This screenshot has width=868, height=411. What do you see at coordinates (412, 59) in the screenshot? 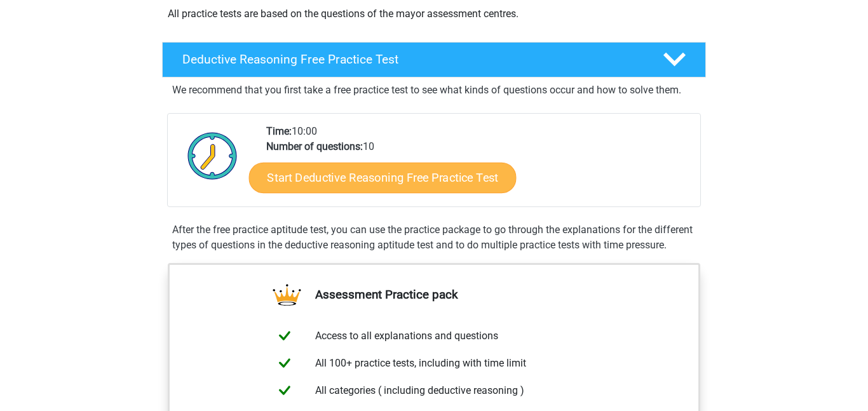
I see `h4: Deductive Reasoning Free Practice Test` at bounding box center [412, 59].